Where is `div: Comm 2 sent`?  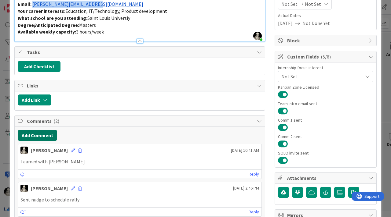
div: Comm 2 sent is located at coordinates (325, 137).